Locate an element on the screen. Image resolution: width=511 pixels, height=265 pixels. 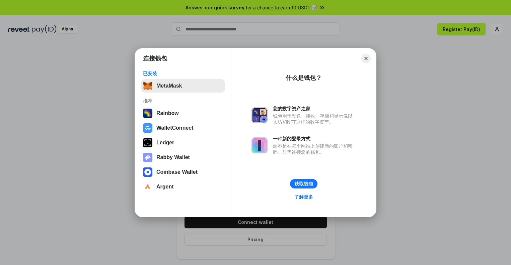
h1: 连接钱包 is located at coordinates (155, 59).